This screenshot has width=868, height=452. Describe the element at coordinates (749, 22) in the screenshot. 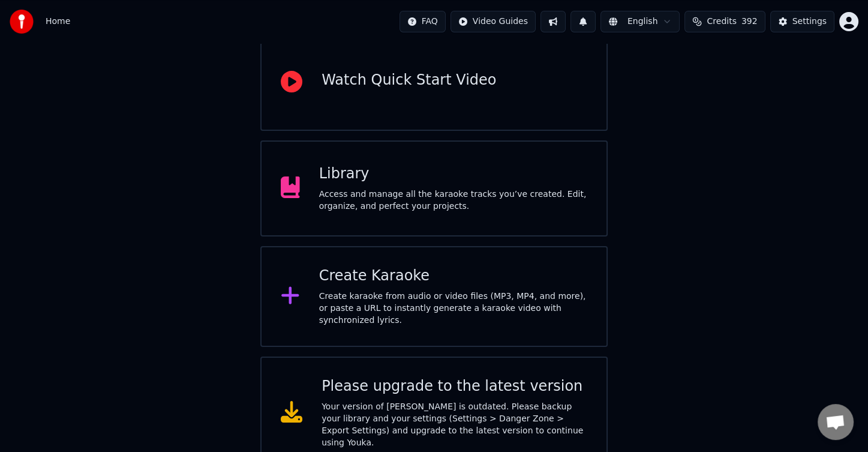

I see `span: 392` at that location.